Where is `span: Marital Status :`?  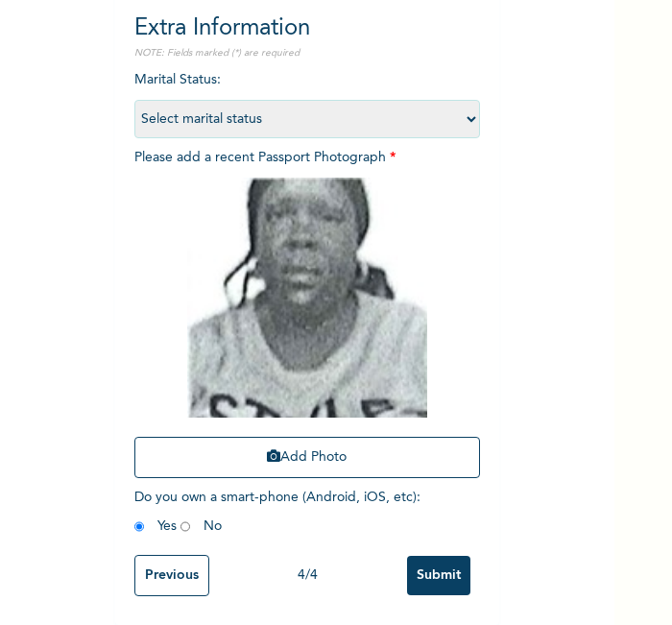
span: Marital Status : is located at coordinates (307, 98).